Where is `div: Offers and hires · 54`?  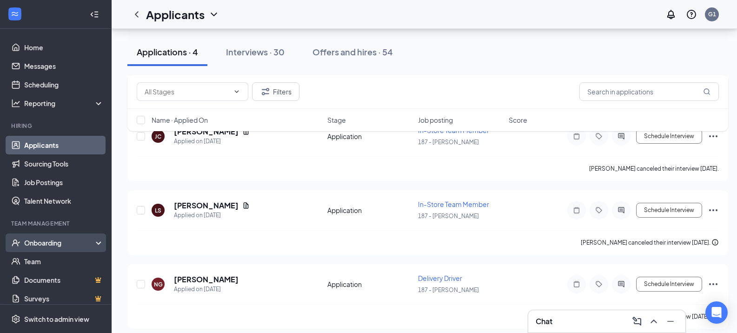 div: Offers and hires · 54 is located at coordinates (352, 52).